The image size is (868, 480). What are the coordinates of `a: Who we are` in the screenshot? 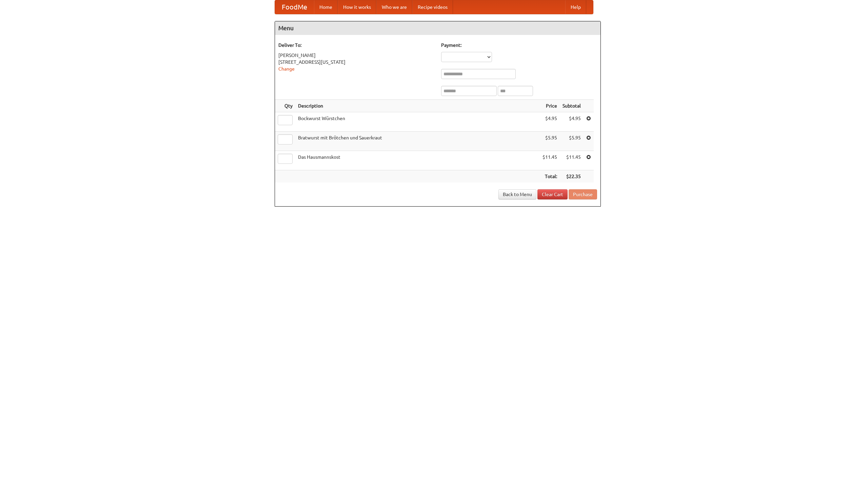 It's located at (394, 7).